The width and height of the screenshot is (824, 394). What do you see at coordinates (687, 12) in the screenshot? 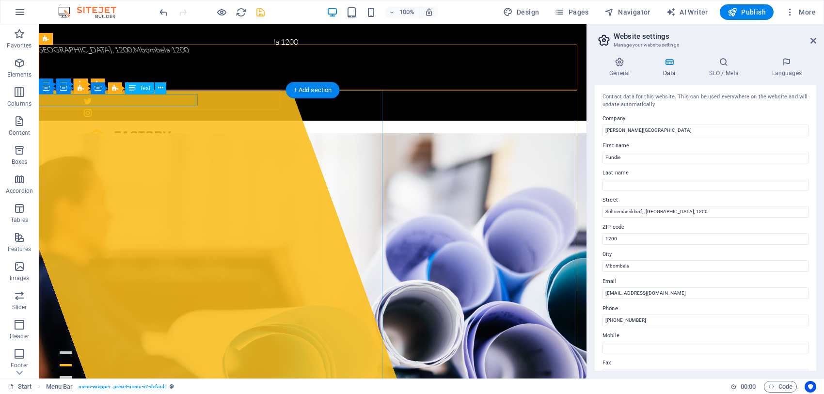
I see `button: AI Writer` at bounding box center [687, 12].